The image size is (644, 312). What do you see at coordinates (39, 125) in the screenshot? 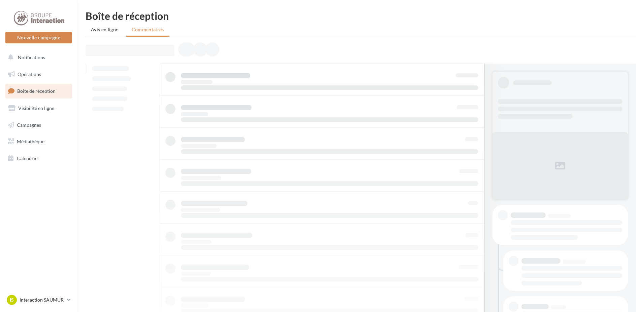
I see `a: Campagnes` at bounding box center [39, 125].